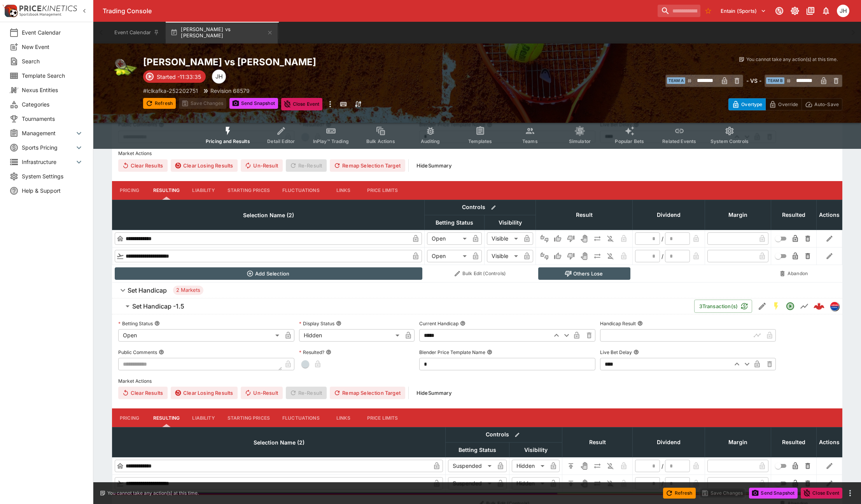 This screenshot has width=861, height=504. Describe the element at coordinates (135, 324) in the screenshot. I see `p: Betting Status` at that location.